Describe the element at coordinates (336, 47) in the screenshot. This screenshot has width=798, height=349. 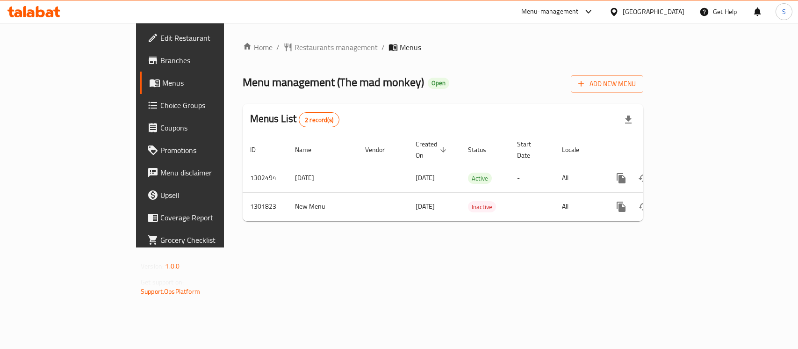
I see `span: Restaurants management` at that location.